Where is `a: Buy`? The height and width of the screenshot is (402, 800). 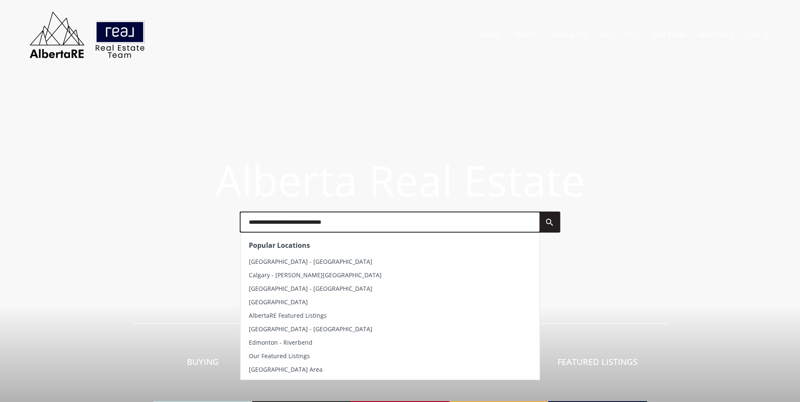
a: Buy is located at coordinates (606, 35).